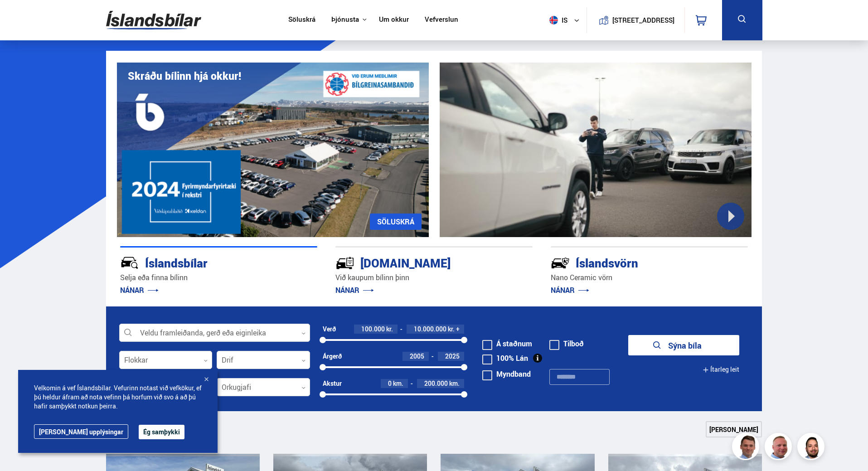  I want to click on img: tr5P-W3DuiFaO7aO.svg, so click(345, 263).